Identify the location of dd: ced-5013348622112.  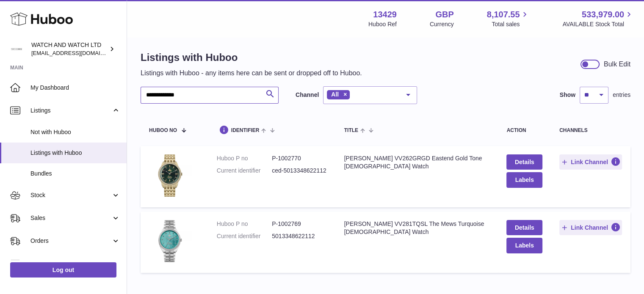
(300, 171).